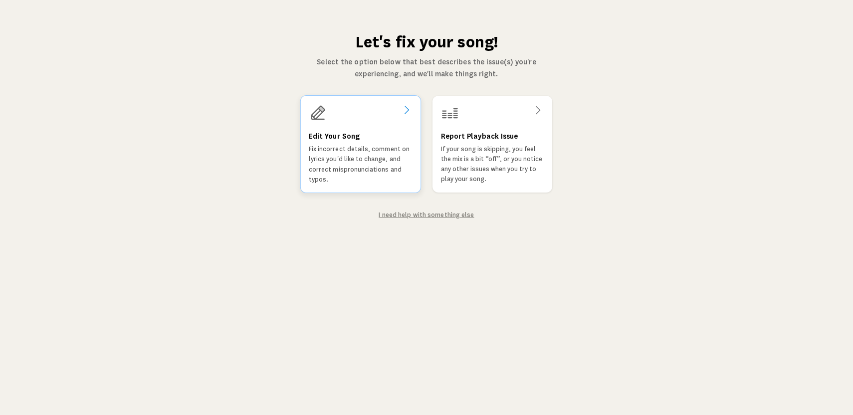  What do you see at coordinates (480, 136) in the screenshot?
I see `h3: Report Playback Issue` at bounding box center [480, 136].